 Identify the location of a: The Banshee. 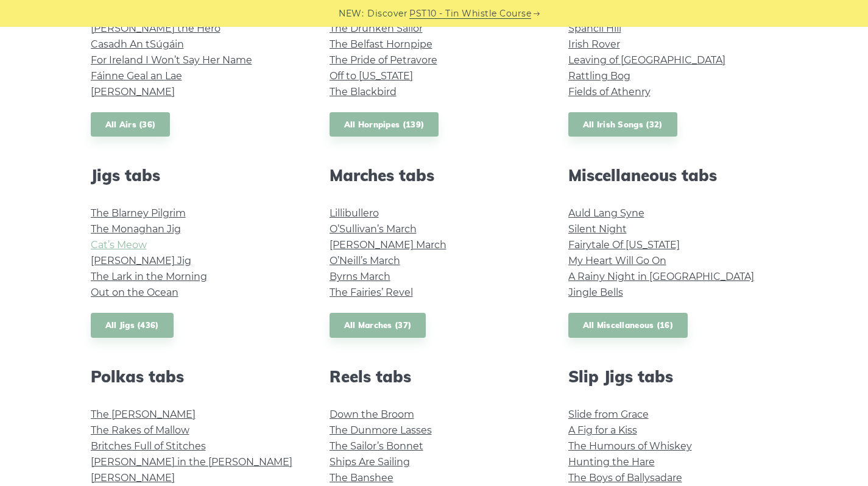
(361, 477).